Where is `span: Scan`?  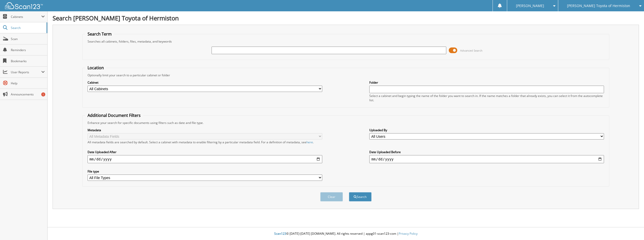
span: Scan is located at coordinates (28, 39).